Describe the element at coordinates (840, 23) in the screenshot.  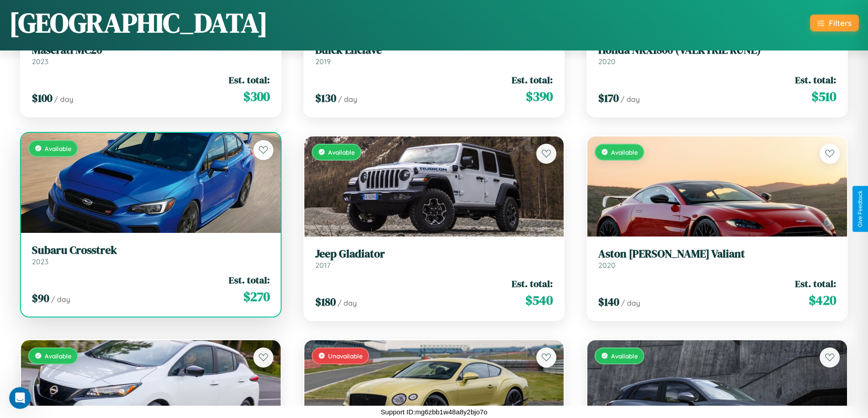
I see `div: Filters` at that location.